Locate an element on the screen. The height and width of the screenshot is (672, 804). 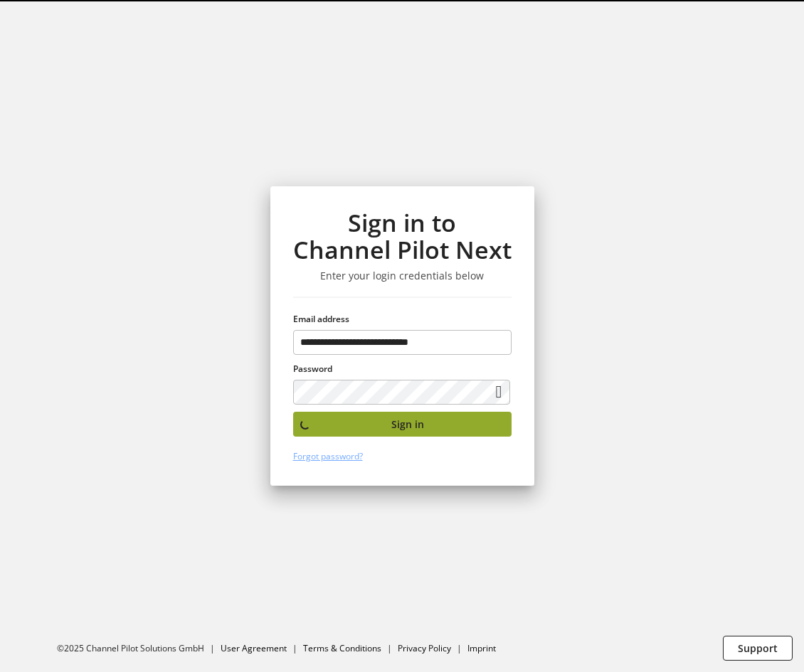
a: Privacy Policy is located at coordinates (424, 648).